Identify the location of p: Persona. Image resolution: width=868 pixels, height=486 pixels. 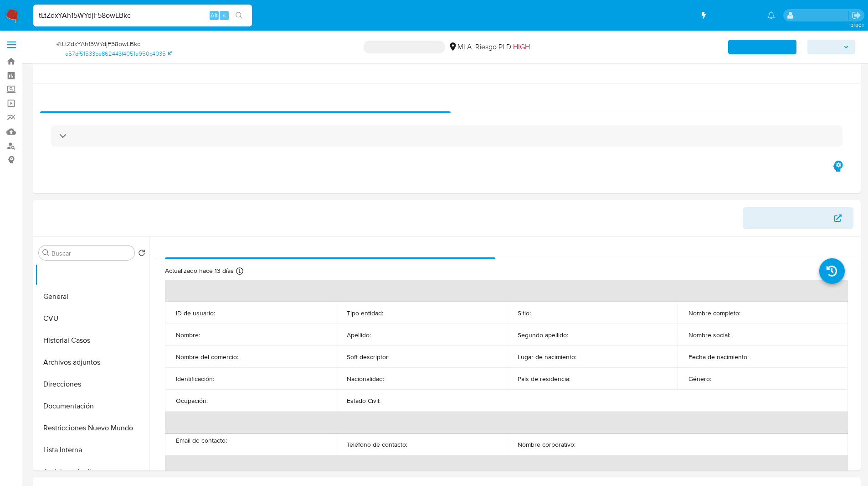
(399, 313).